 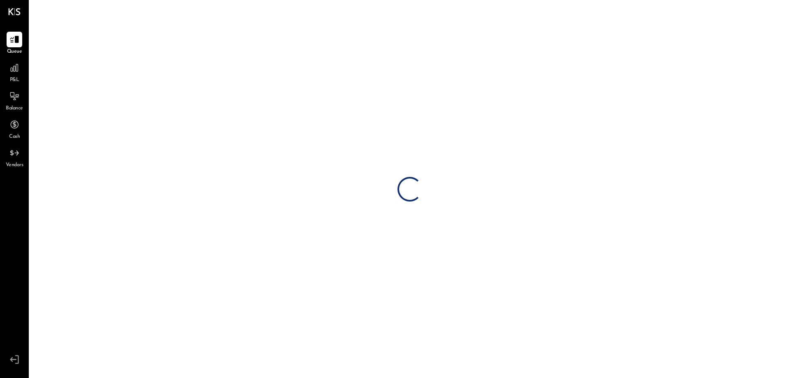 I want to click on a: Vendors, so click(x=14, y=157).